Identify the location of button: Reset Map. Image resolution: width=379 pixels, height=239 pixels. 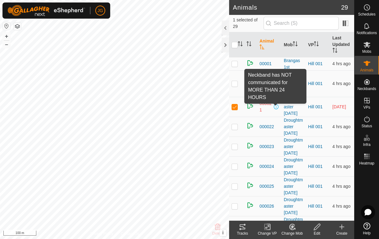
(7, 26).